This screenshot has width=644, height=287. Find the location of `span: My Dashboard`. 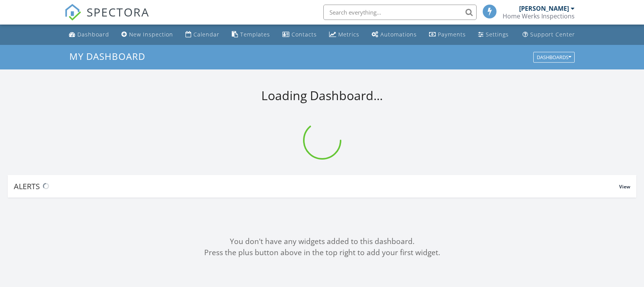

span: My Dashboard is located at coordinates (107, 56).